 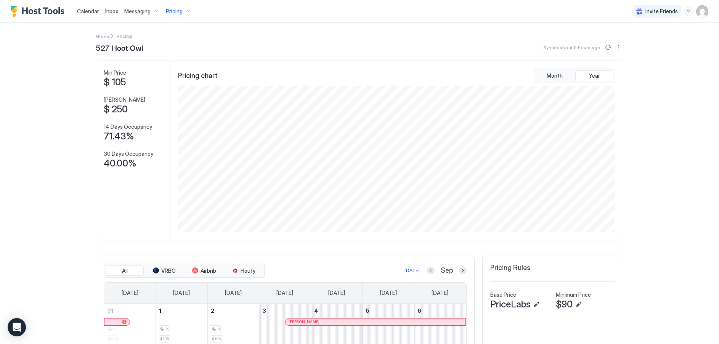 What do you see at coordinates (337, 293) in the screenshot?
I see `a: Thursday` at bounding box center [337, 293].